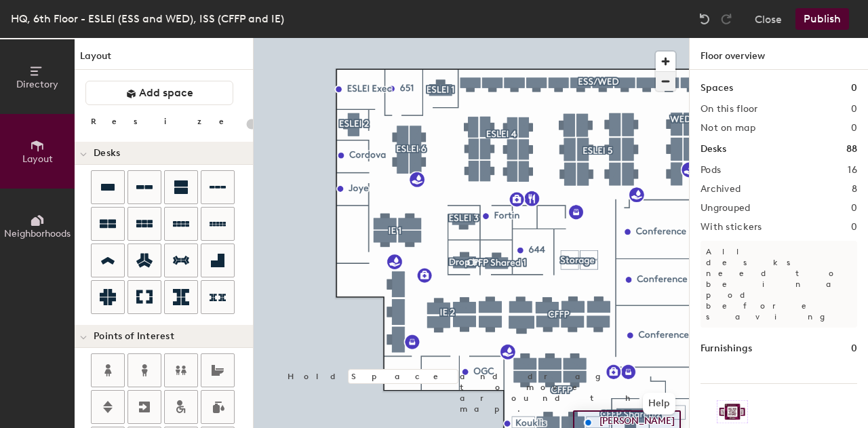 This screenshot has width=868, height=428. I want to click on button: Add space, so click(159, 93).